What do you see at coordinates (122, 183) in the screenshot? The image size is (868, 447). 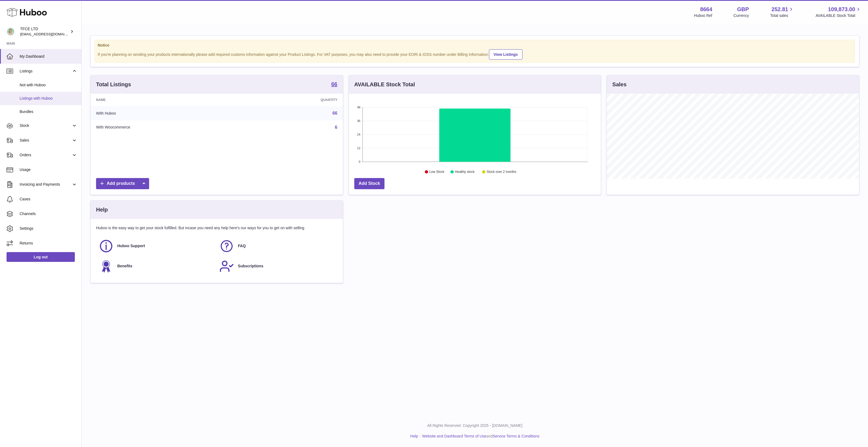 I see `a: Add products` at bounding box center [122, 183].